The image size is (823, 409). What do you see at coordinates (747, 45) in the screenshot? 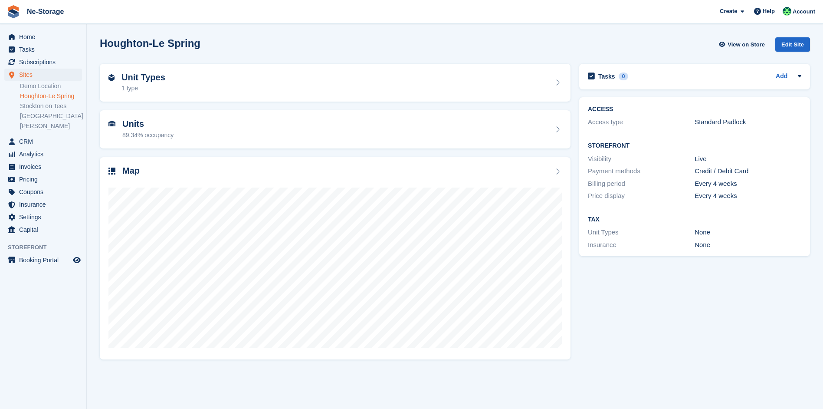
I see `span: View on Store` at bounding box center [747, 45].